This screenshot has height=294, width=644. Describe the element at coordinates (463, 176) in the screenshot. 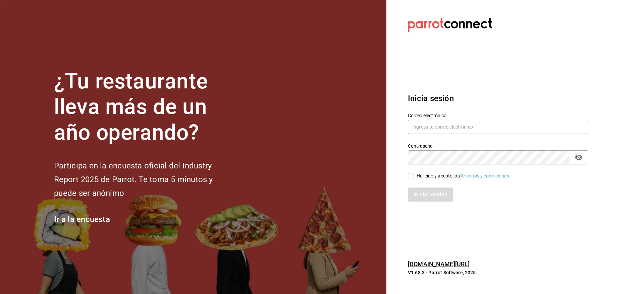

I see `div: He leído y acepto los` at that location.